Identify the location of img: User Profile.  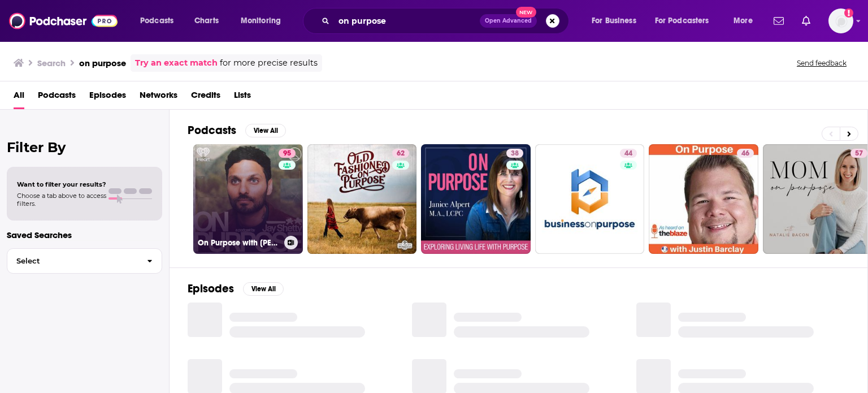
(841, 21).